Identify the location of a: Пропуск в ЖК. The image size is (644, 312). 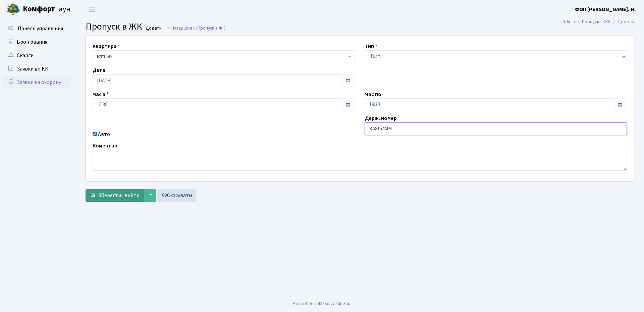
(596, 21).